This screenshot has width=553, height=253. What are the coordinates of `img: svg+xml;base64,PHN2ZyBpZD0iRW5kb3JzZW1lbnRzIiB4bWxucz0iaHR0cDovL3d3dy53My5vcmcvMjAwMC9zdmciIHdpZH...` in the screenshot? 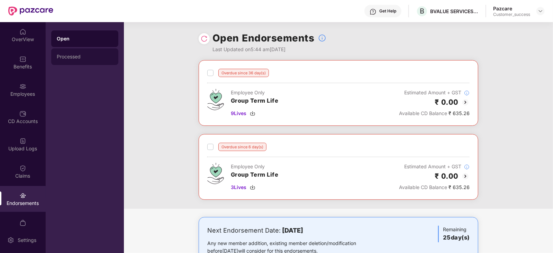 It's located at (23, 196).